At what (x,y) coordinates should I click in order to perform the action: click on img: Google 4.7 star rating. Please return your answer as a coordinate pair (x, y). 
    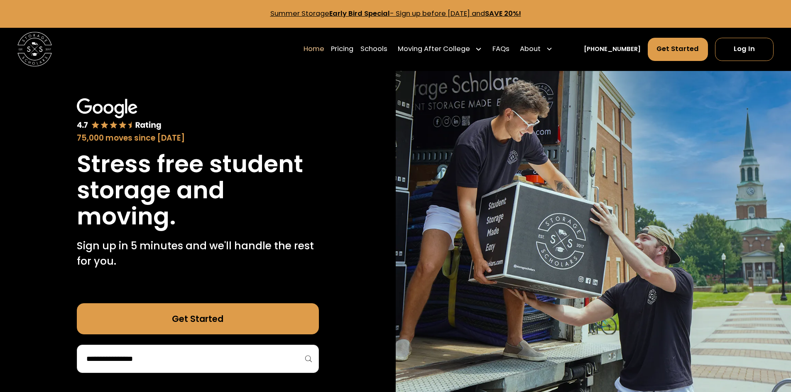
    Looking at the image, I should click on (119, 115).